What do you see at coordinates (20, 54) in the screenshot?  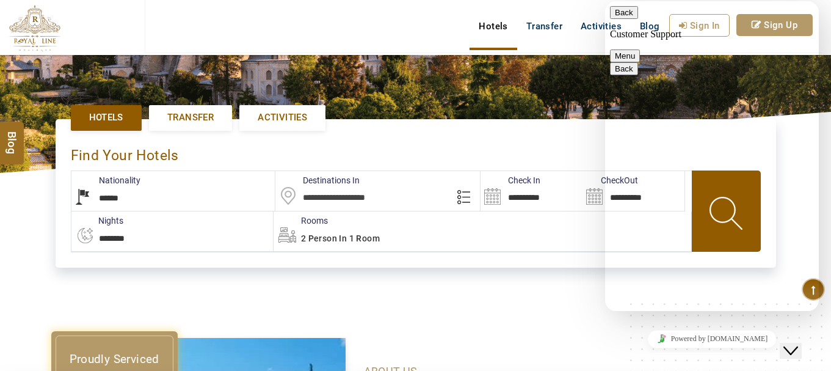 I see `button: Menu` at bounding box center [20, 54].